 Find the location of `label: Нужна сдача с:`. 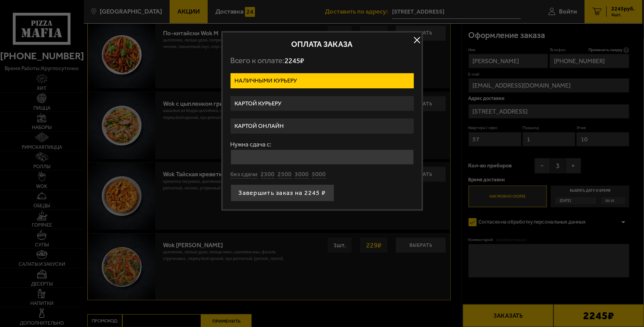

label: Нужна сдача с: is located at coordinates (323, 144).